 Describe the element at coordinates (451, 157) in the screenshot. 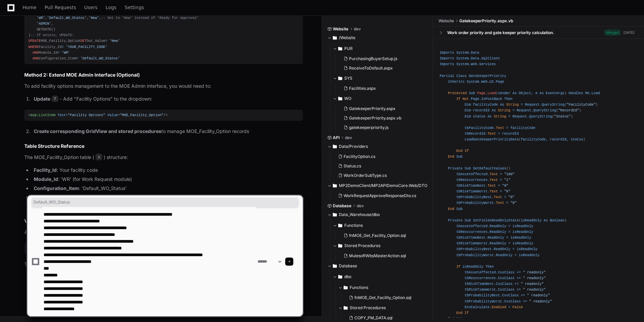

I see `span: End` at that location.